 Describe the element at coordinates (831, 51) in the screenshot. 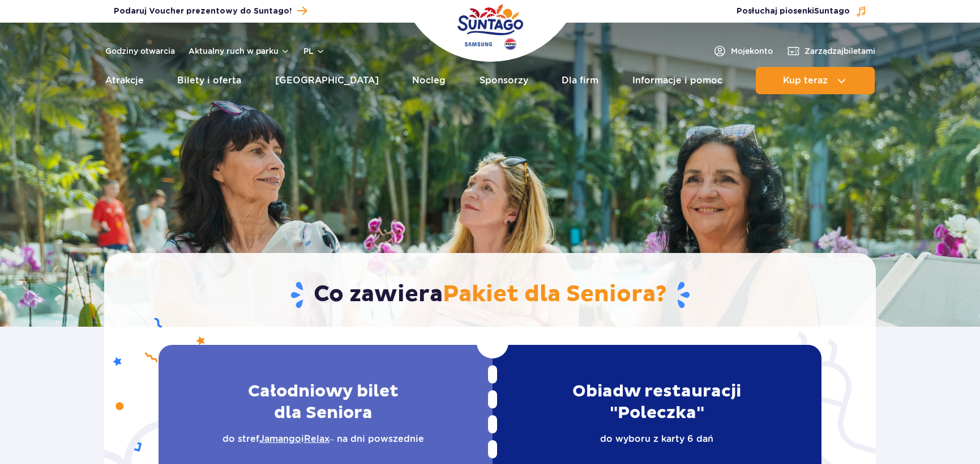

I see `a: Zarządzajbiletami` at that location.